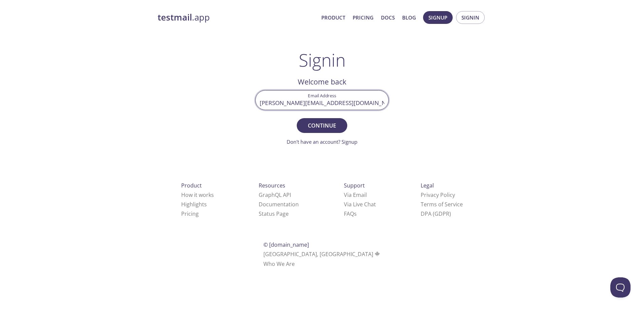  I want to click on a: GraphQL API, so click(275, 195).